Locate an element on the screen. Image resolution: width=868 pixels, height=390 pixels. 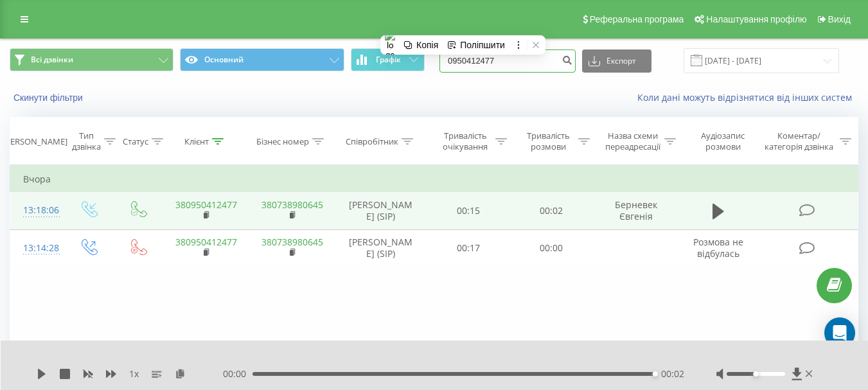
td: 00:17 is located at coordinates (469, 248).